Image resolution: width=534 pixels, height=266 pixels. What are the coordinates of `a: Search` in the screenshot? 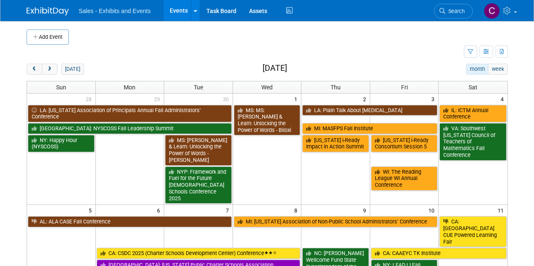 It's located at (454, 11).